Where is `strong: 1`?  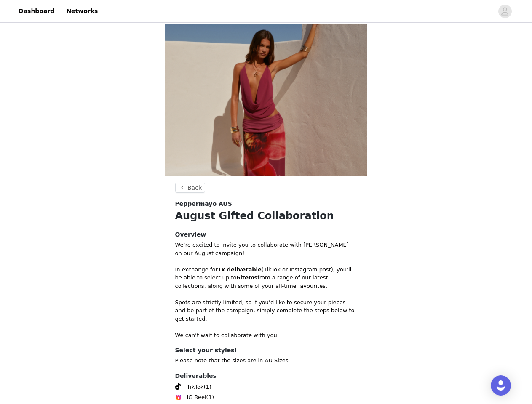
strong: 1 is located at coordinates (219, 269).